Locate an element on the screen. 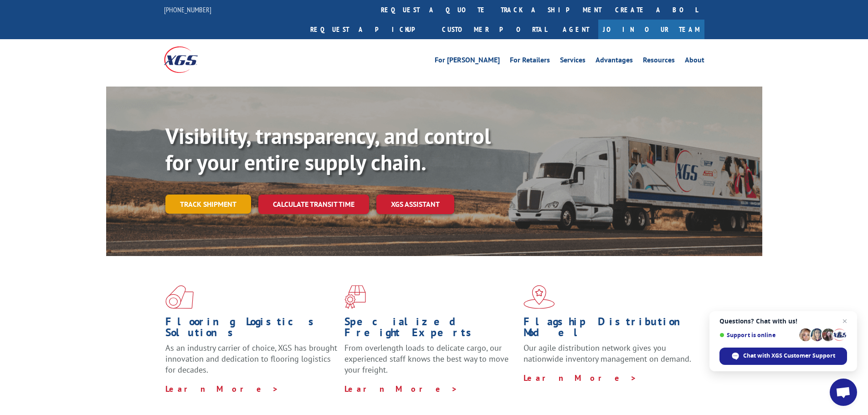 This screenshot has height=415, width=868. a: Agent is located at coordinates (576, 29).